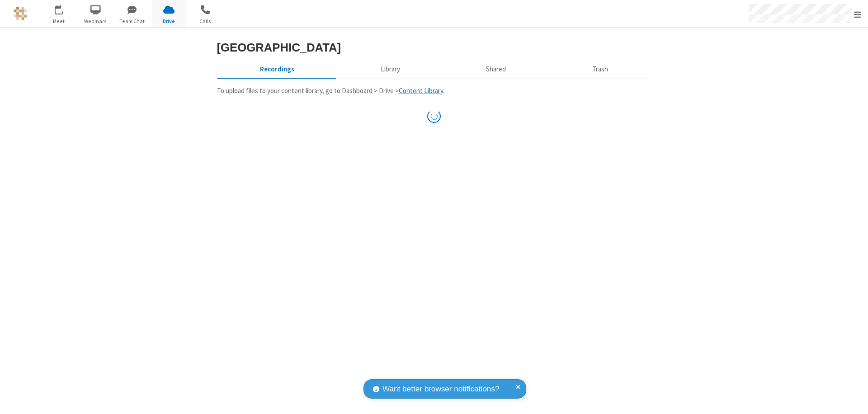 The width and height of the screenshot is (868, 414). What do you see at coordinates (421, 90) in the screenshot?
I see `a: Content Library` at bounding box center [421, 90].